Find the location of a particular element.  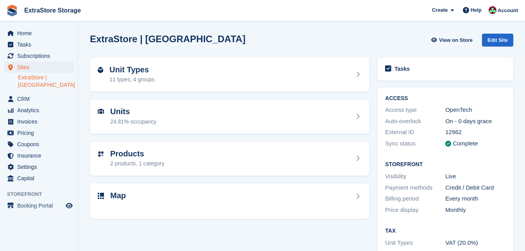

span: Storefront is located at coordinates (42, 194).